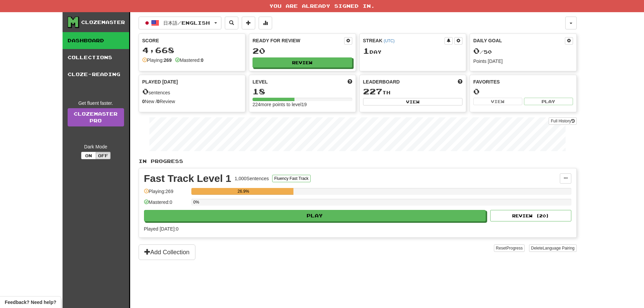 This screenshot has width=644, height=308. What do you see at coordinates (514, 248) in the screenshot?
I see `span: Progress` at bounding box center [514, 248].